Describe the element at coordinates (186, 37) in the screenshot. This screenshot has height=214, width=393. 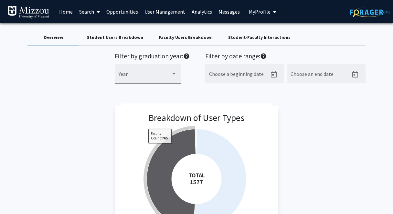
I see `div: Faculty Users Breakdown` at that location.